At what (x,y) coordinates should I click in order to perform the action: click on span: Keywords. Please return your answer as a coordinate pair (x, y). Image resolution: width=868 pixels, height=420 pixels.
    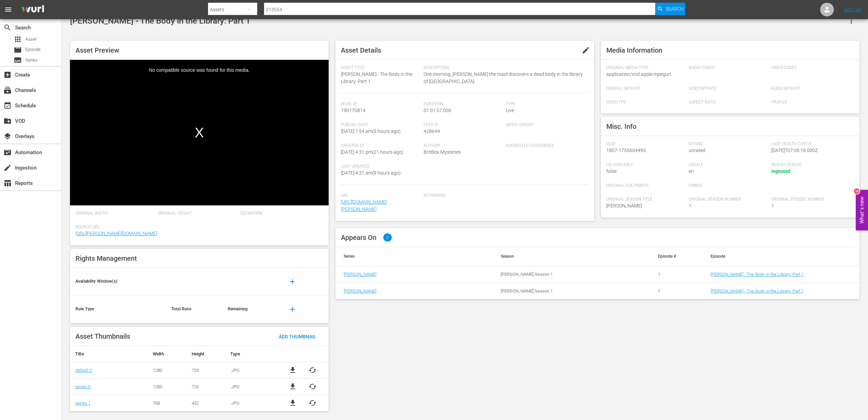
    Looking at the image, I should click on (505, 196).